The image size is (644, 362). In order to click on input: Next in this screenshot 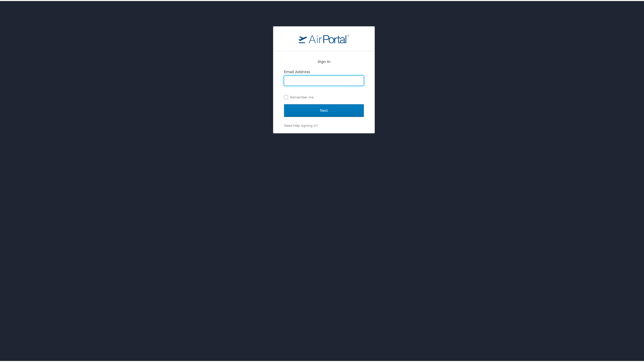, I will do `click(324, 110)`.